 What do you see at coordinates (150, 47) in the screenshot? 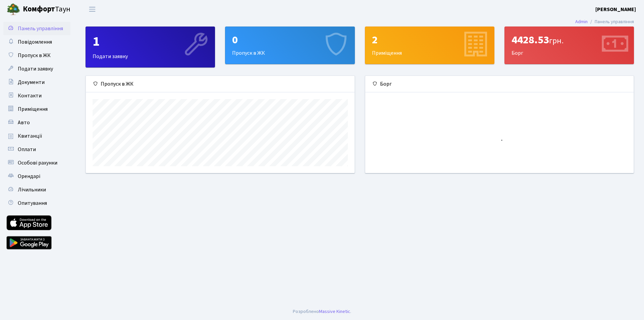
I see `div: Подати заявку` at bounding box center [150, 47].